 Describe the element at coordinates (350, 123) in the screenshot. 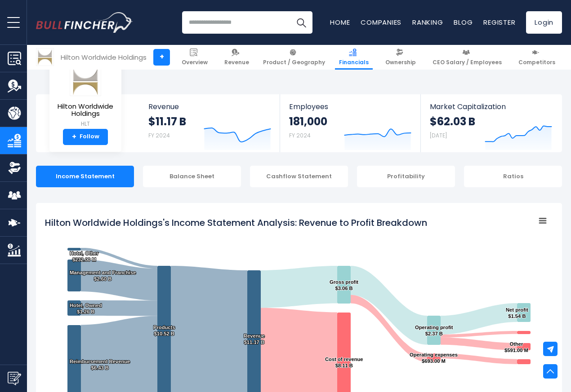

I see `a: Employees 181,000 FY 2024` at that location.